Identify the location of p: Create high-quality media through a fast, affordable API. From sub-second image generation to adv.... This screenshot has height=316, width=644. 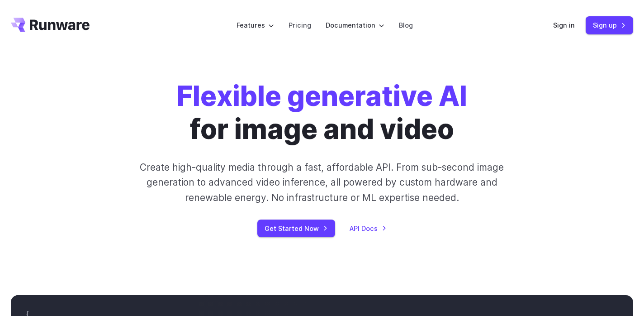
(322, 182).